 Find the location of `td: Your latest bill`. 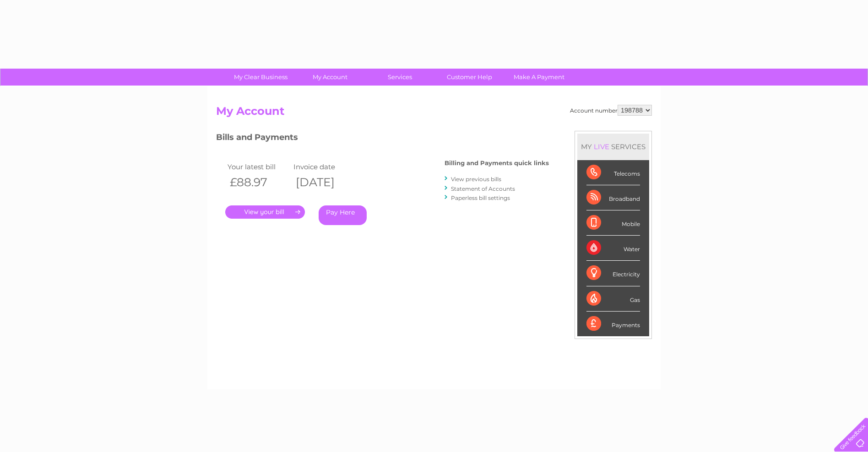

td: Your latest bill is located at coordinates (258, 167).